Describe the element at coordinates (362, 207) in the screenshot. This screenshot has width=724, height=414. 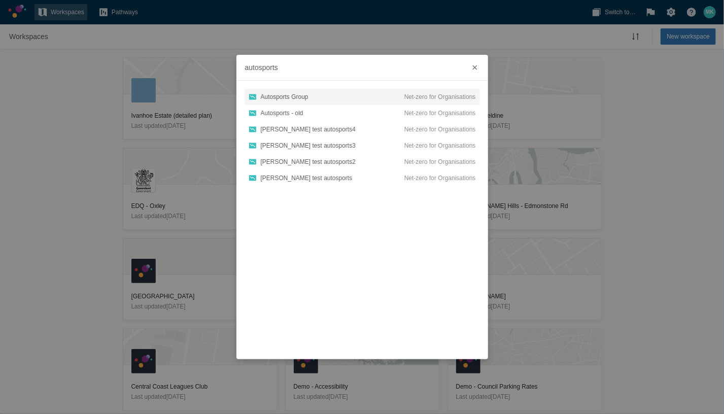
I see `div: App switcher` at that location.